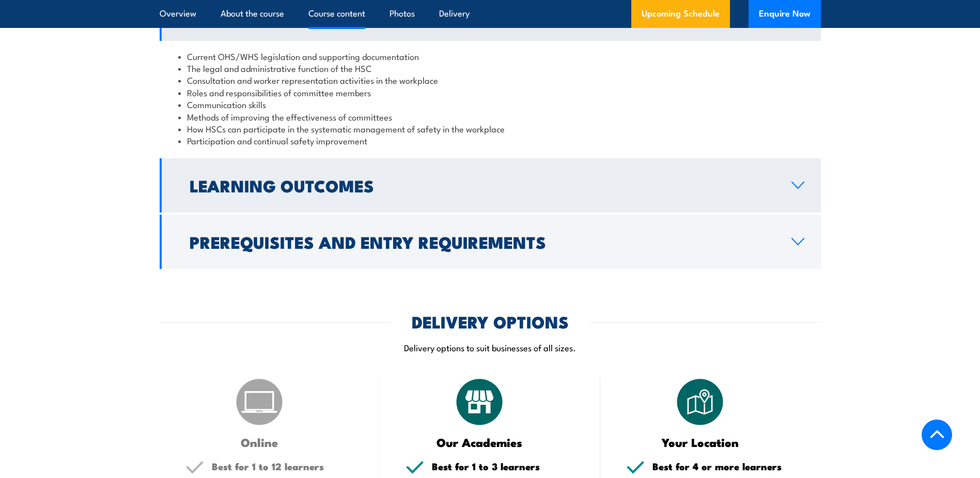  What do you see at coordinates (490, 116) in the screenshot?
I see `li: Methods of improving the effectiveness of committees` at bounding box center [490, 116].